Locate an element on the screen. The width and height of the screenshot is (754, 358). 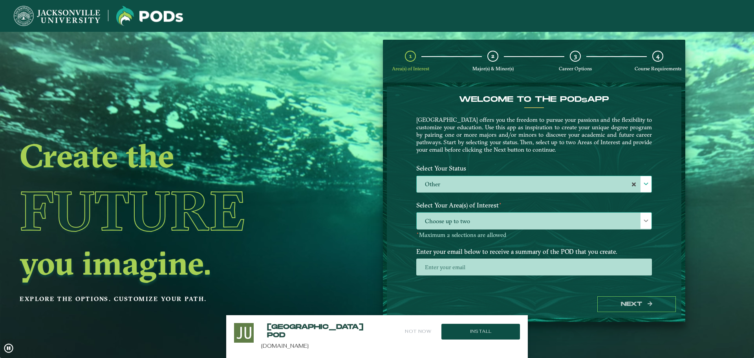
h4: Welcome to the POD app is located at coordinates (534, 99).